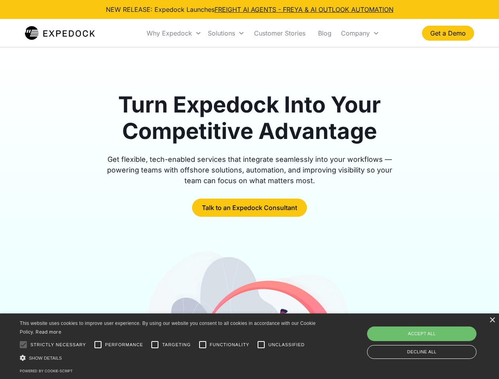 Image resolution: width=499 pixels, height=379 pixels. Describe the element at coordinates (46, 371) in the screenshot. I see `a: Powered by cookie-script` at that location.